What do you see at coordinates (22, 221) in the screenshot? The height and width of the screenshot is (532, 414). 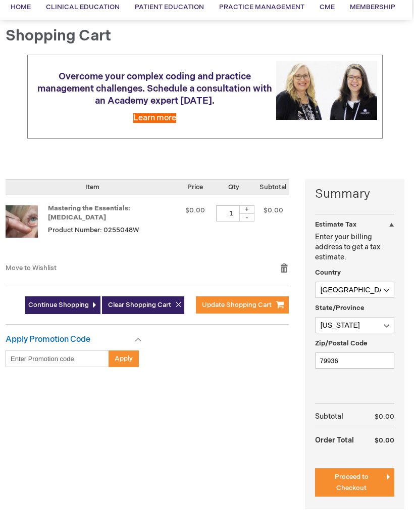 I see `img: Mastering the Essentials: Oculoplastics` at bounding box center [22, 221].